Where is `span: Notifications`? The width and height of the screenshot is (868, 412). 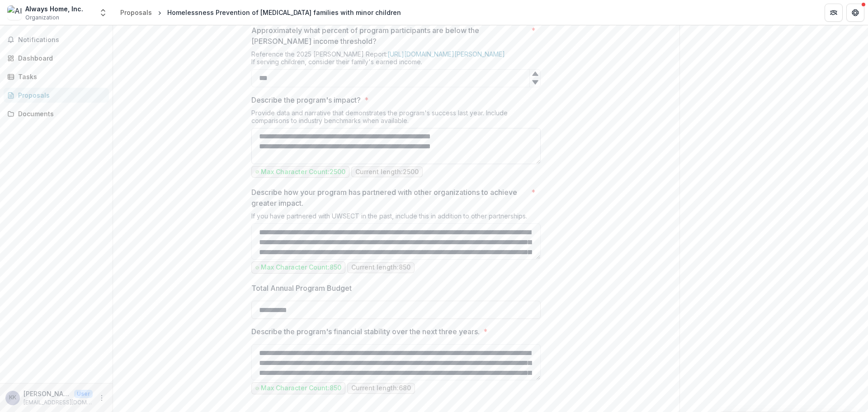
span: Notifications is located at coordinates (62, 40).